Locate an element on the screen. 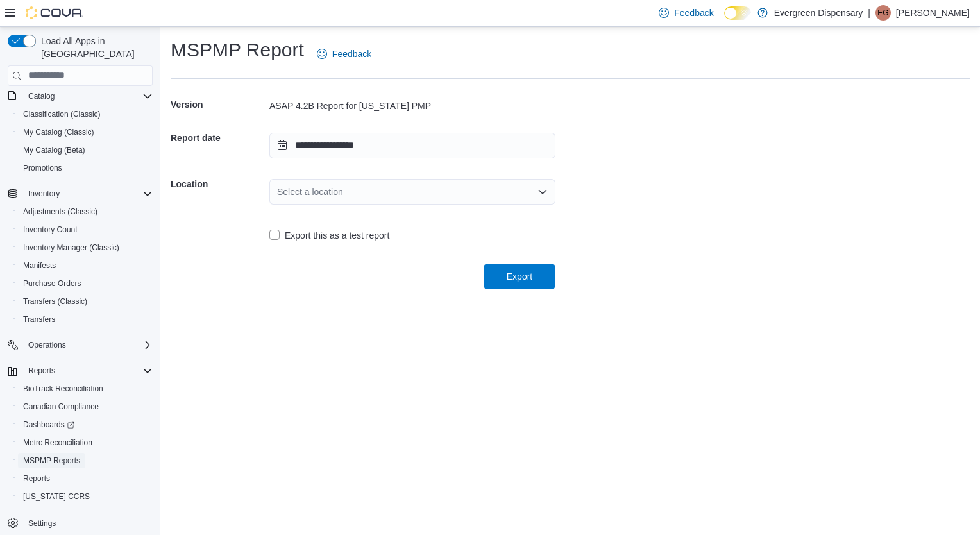 The width and height of the screenshot is (980, 535). button: Classification (Classic) is located at coordinates (86, 114).